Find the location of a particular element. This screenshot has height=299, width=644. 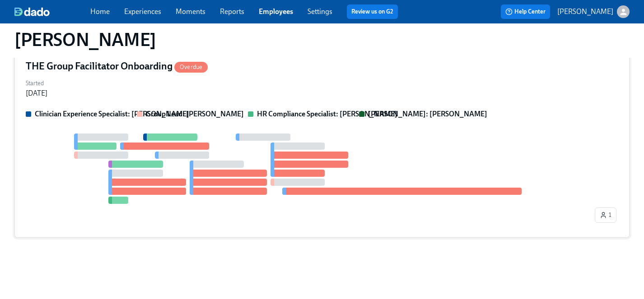

span: Help Center is located at coordinates (525, 12).